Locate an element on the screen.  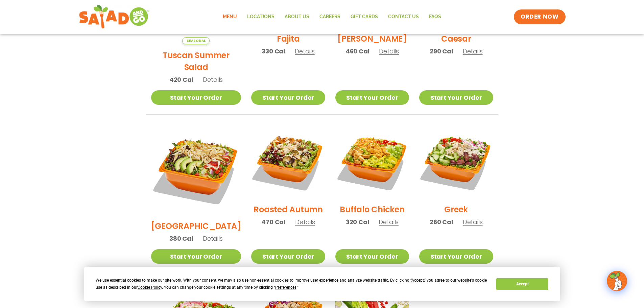
span: 330 Cal is located at coordinates (273, 51).